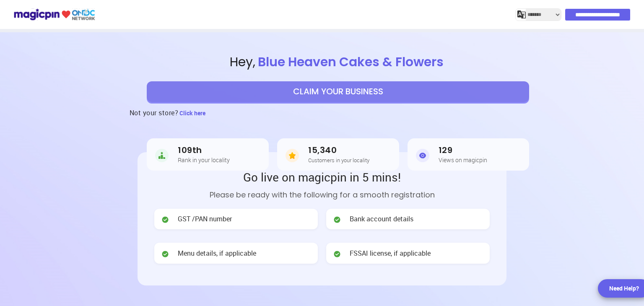 This screenshot has height=306, width=644. Describe the element at coordinates (339, 150) in the screenshot. I see `h3: 15,340` at that location.